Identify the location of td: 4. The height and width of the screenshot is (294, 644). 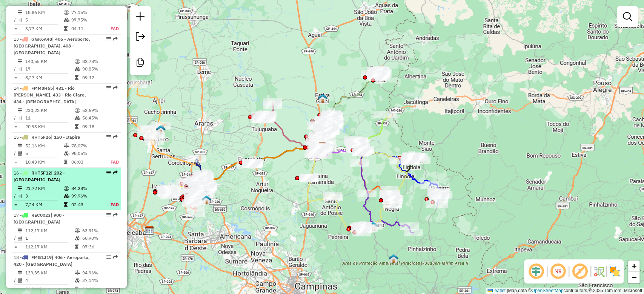
(49, 280).